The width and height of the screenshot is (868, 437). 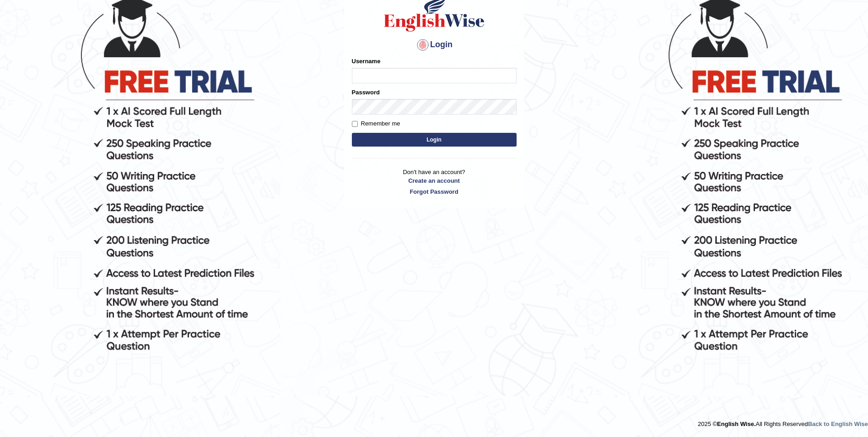 What do you see at coordinates (838, 424) in the screenshot?
I see `a: Back to English Wise` at bounding box center [838, 424].